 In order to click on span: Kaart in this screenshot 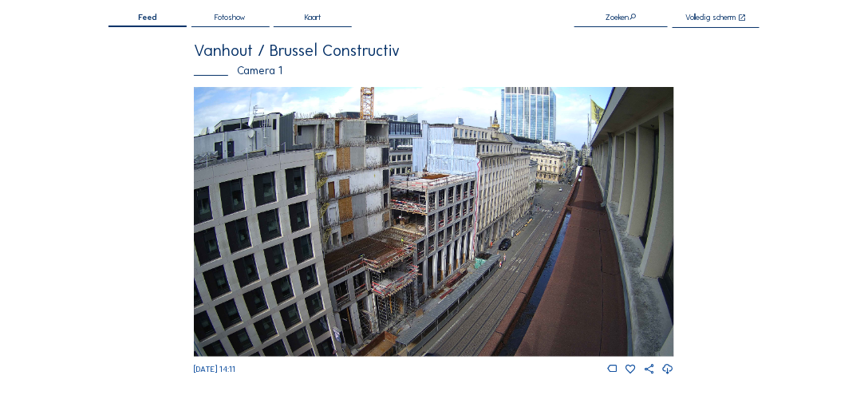, I will do `click(313, 17)`.